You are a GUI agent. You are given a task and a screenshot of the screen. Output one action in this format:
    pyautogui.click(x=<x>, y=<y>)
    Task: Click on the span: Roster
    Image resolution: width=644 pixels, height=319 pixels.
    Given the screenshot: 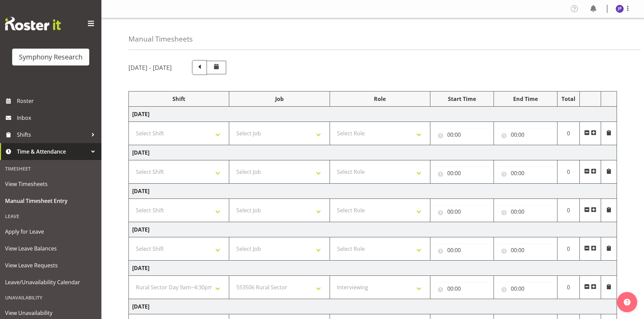 What is the action you would take?
    pyautogui.click(x=58, y=101)
    